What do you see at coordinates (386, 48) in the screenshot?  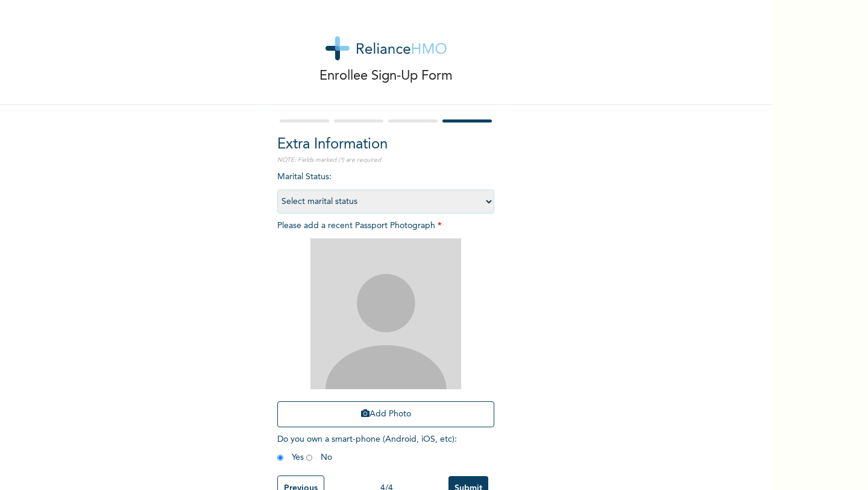 I see `img: logo` at bounding box center [386, 48].